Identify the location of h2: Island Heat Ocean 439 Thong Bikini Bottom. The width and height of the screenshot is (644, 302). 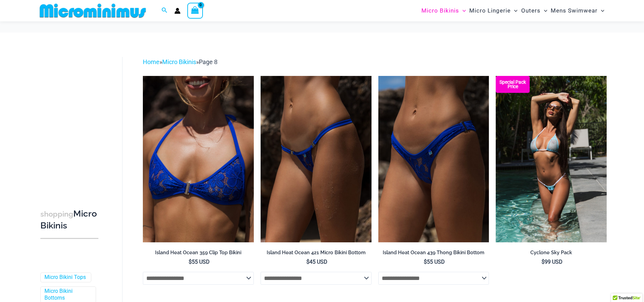
(434, 253).